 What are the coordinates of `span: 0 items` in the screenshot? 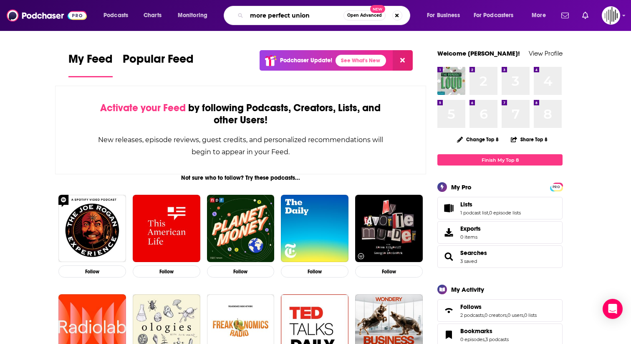 It's located at (471, 237).